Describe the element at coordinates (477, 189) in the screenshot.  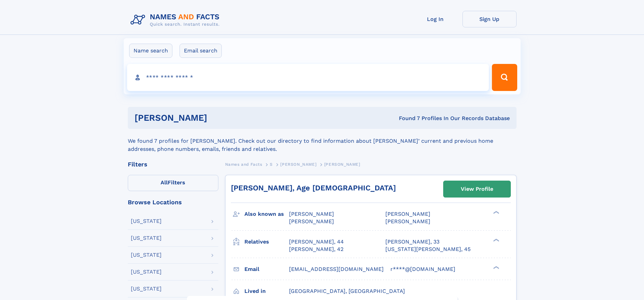
I see `div: View Profile` at that location.